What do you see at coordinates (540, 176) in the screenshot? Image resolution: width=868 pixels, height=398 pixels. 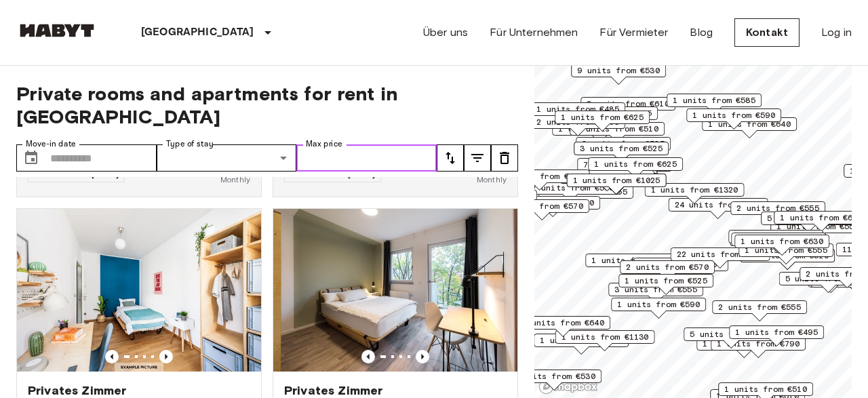 I see `span: 30 units from €570` at bounding box center [540, 176].